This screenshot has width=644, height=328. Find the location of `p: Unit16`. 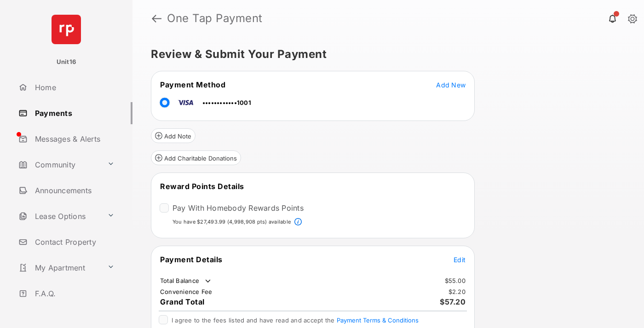

p: Unit16 is located at coordinates (66, 62).